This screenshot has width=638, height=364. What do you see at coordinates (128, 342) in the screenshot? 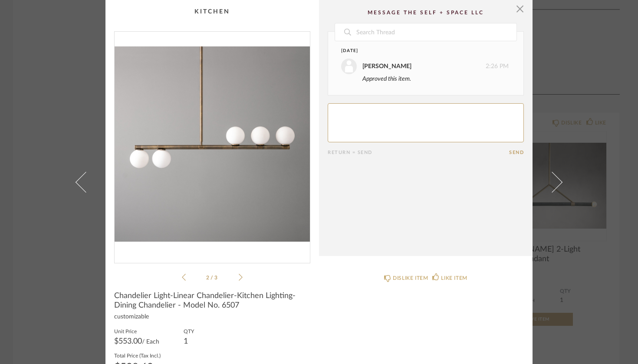
I see `span: $553.00` at bounding box center [128, 342].